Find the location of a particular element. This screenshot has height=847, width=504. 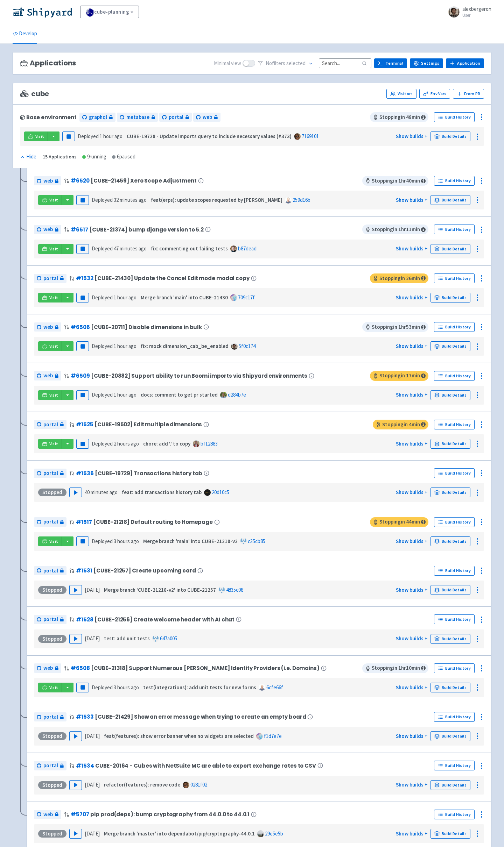

strong: test(integrations): add unit tests for new forms is located at coordinates (199, 688).